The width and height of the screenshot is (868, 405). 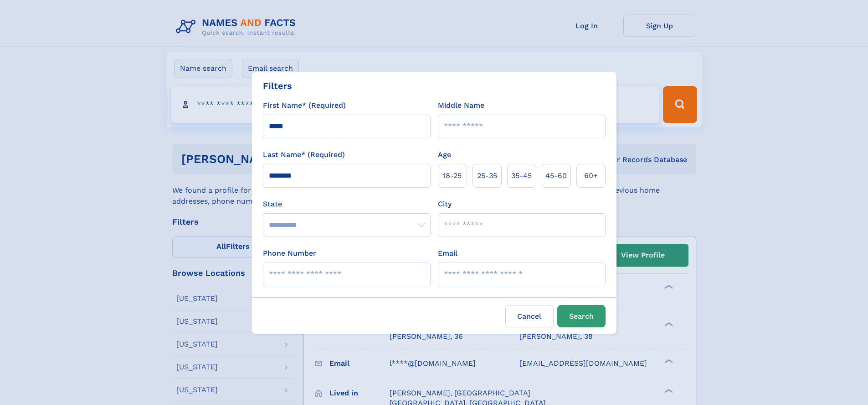 I want to click on label: Email, so click(x=447, y=253).